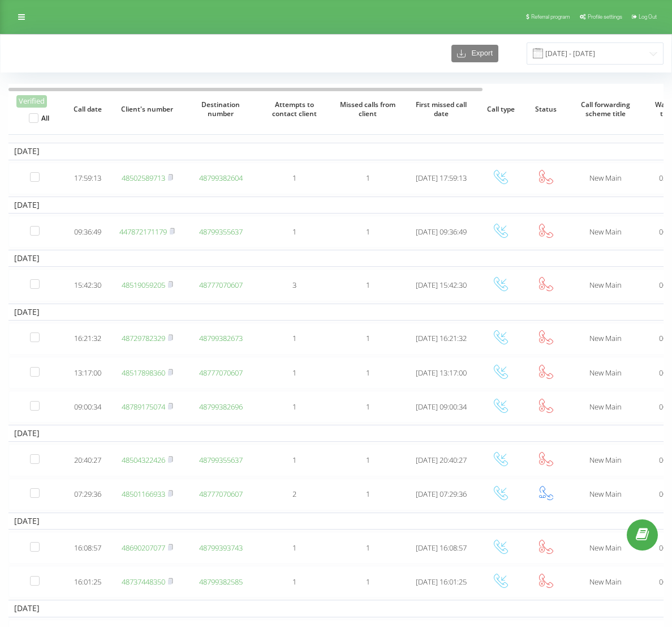  Describe the element at coordinates (87, 109) in the screenshot. I see `span: Call date` at that location.